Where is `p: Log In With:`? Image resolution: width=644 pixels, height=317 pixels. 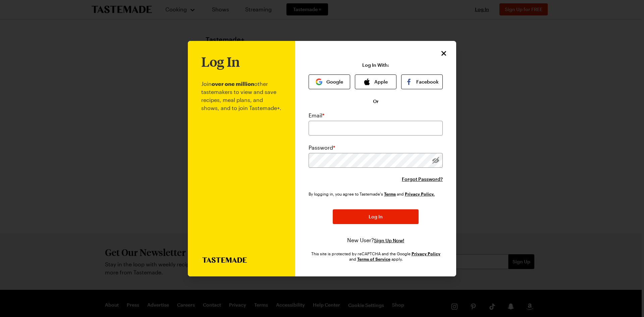 p: Log In With: is located at coordinates (376, 65).